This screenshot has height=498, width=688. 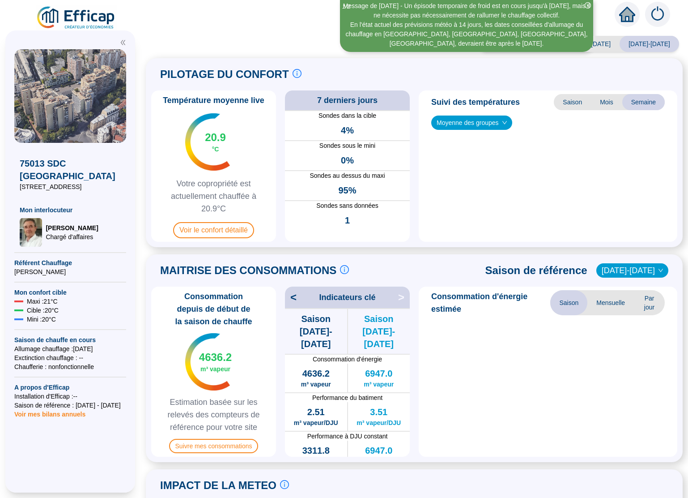 I want to click on span: 2018-2019, so click(x=632, y=270).